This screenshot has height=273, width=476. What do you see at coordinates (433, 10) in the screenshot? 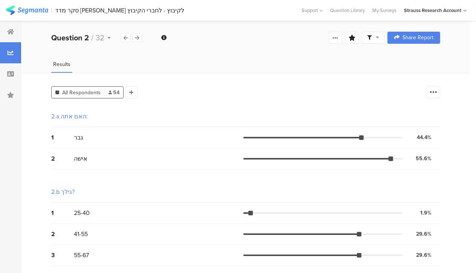
I see `div: Strauss Research Account` at bounding box center [433, 10].